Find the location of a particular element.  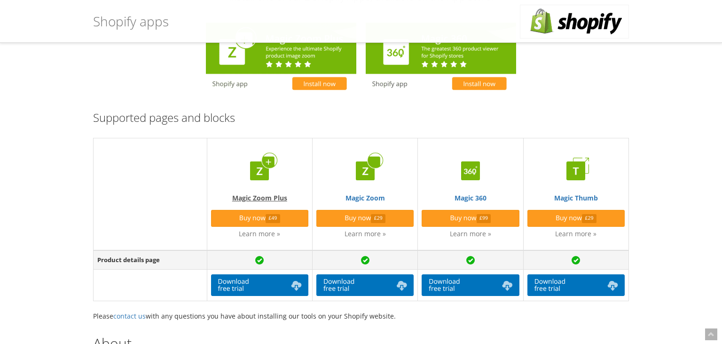

img: Magic Zoom is located at coordinates (365, 171).